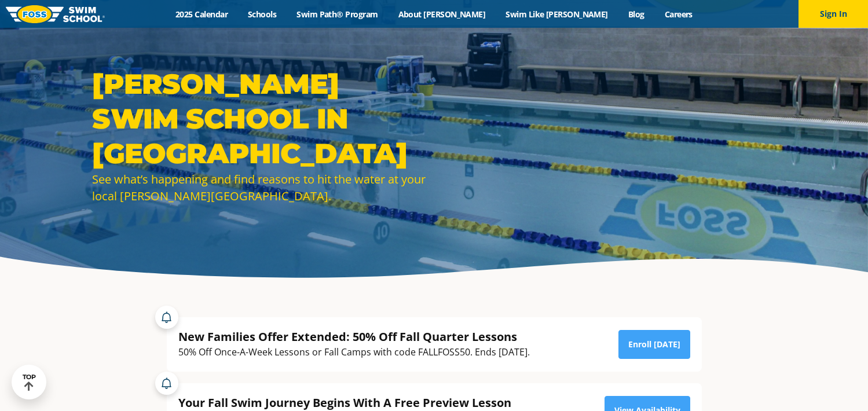  What do you see at coordinates (201, 14) in the screenshot?
I see `a: 2025 Calendar` at bounding box center [201, 14].